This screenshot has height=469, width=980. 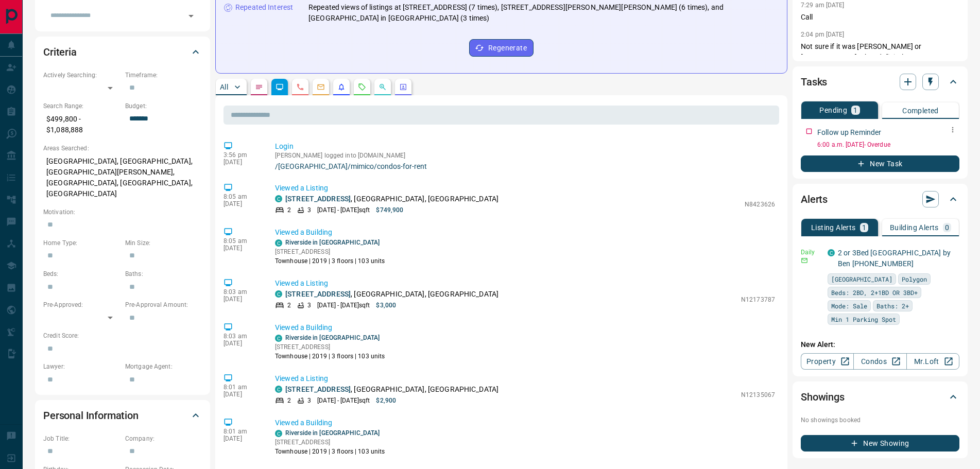 I want to click on span: Baths: 2+, so click(x=892, y=306).